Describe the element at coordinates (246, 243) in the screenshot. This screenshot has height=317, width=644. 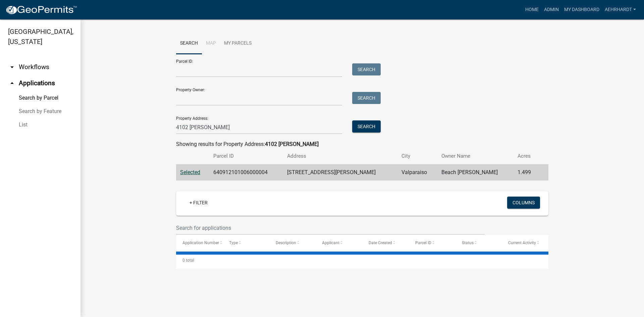
I see `datatable-header-cell: Type` at that location.